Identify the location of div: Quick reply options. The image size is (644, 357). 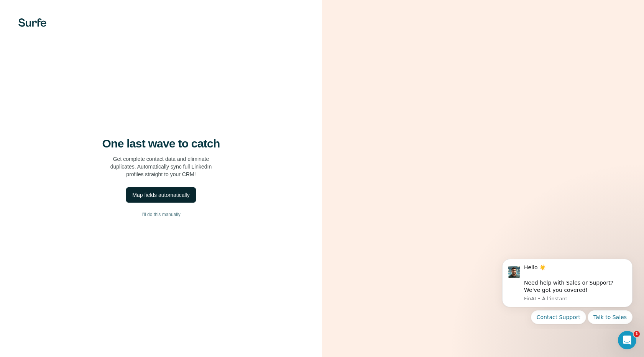
(77, 65).